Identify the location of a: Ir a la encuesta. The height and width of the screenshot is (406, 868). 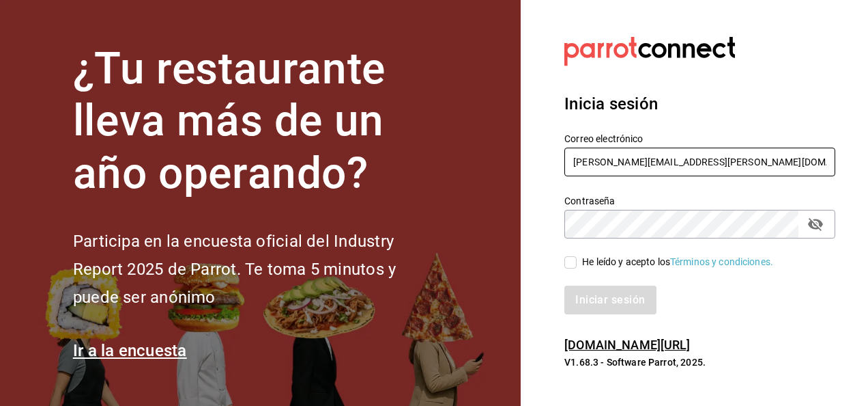
(130, 350).